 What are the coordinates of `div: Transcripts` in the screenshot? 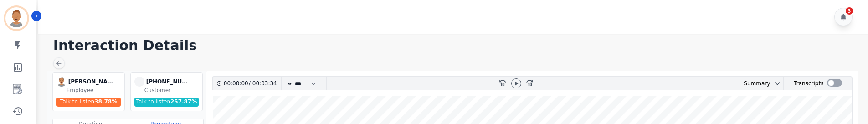 It's located at (808, 83).